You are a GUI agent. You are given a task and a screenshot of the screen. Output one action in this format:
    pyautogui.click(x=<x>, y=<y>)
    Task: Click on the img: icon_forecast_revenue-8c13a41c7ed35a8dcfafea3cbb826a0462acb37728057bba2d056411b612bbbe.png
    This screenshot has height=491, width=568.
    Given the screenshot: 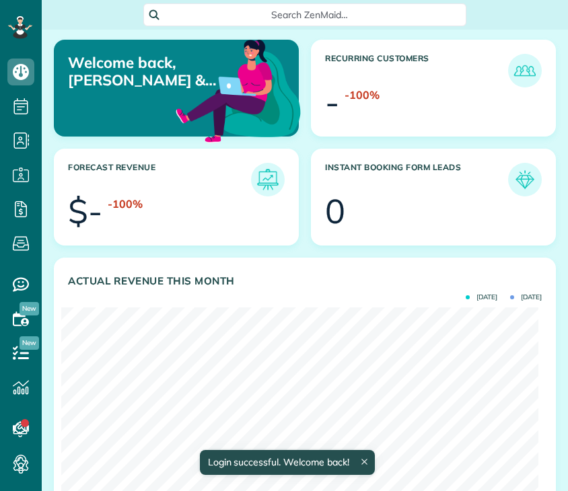 What is the action you would take?
    pyautogui.click(x=268, y=180)
    